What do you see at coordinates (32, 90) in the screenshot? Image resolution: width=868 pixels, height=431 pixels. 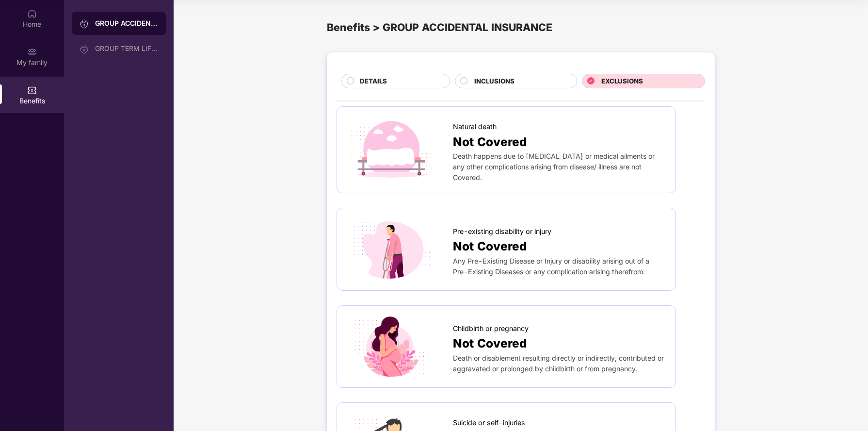 I see `img: svg+xml;base64,PHN2ZyBpZD0iQmVuZWZpdHMiIHhtbG5zPSJodHRwOi8vd3d3LnczLm9yZy8yMDAwL3N2ZyIgd2lkdGg9Ij...` at bounding box center [32, 90].